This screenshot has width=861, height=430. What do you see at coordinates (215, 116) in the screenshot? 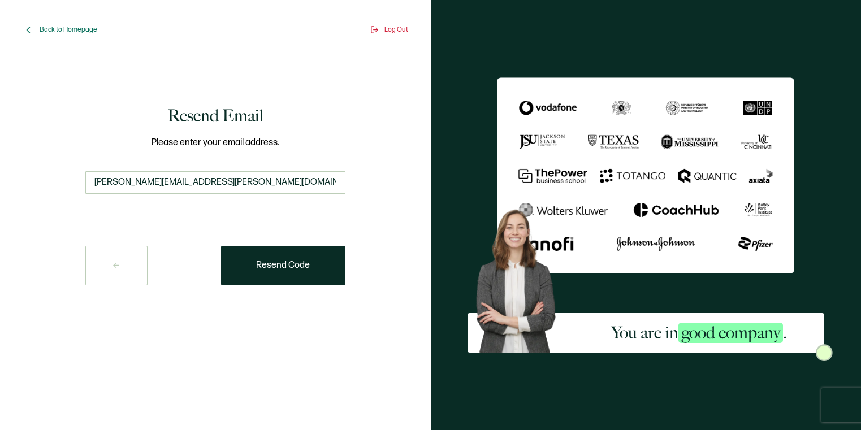
I see `h1: Resend Email` at bounding box center [215, 116].